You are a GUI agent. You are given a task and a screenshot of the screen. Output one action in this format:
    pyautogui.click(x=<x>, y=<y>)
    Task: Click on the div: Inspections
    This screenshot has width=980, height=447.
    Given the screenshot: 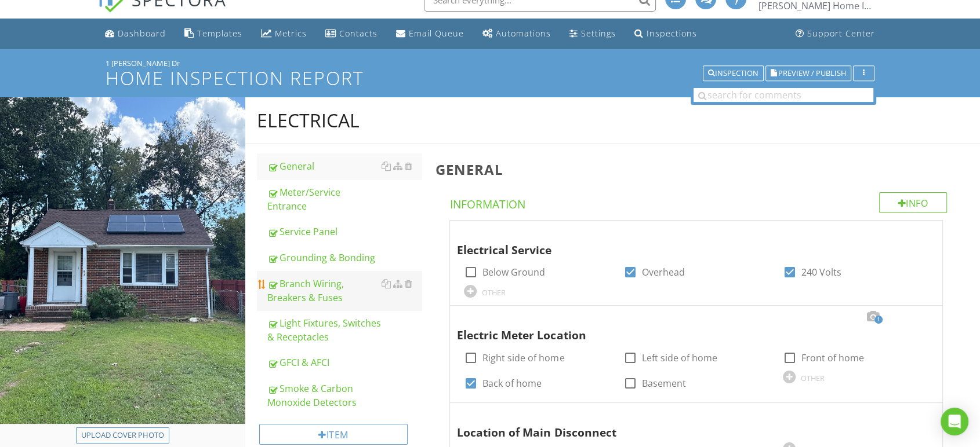 What is the action you would take?
    pyautogui.click(x=671, y=33)
    